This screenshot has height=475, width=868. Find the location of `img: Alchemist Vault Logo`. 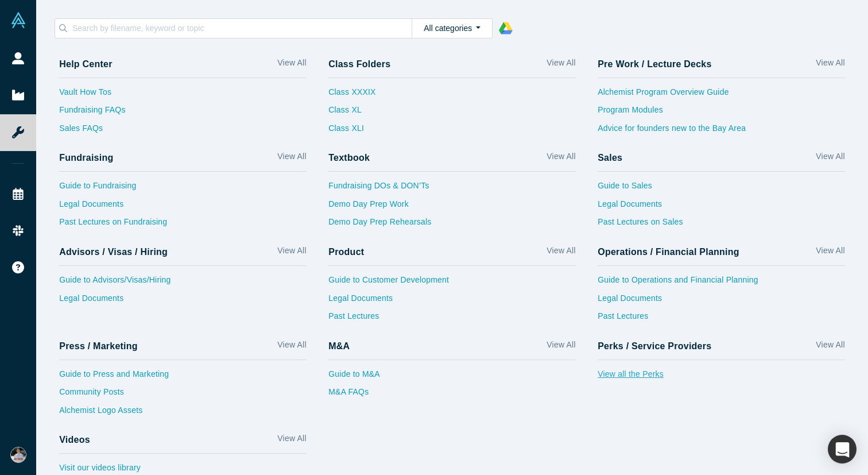

img: Alchemist Vault Logo is located at coordinates (18, 20).